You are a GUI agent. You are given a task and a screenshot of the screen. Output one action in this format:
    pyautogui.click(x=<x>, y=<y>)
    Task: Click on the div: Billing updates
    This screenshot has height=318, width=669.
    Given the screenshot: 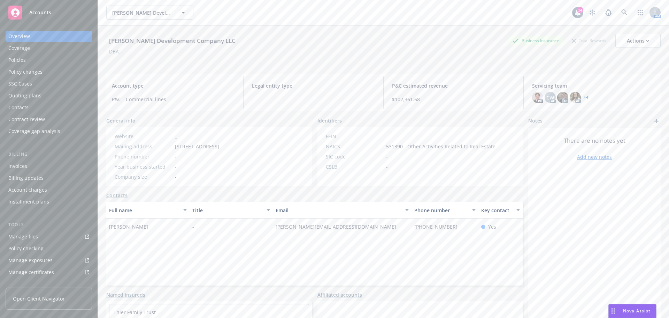 What is the action you would take?
    pyautogui.click(x=26, y=178)
    